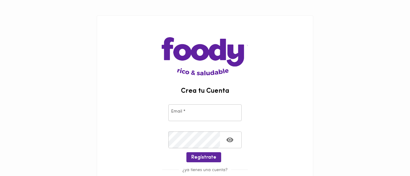 The height and width of the screenshot is (176, 410). What do you see at coordinates (230, 140) in the screenshot?
I see `button: Toggle password visibility` at bounding box center [230, 140].